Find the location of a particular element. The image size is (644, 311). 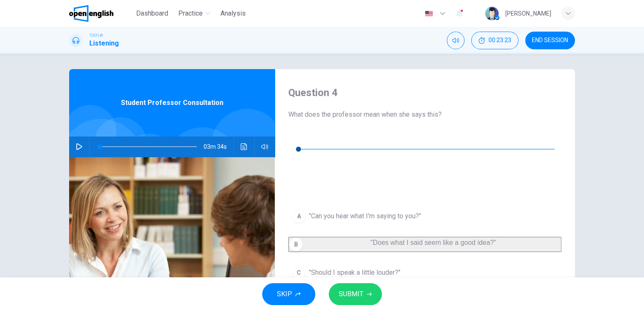

button: 00:23:23 is located at coordinates (495, 40).